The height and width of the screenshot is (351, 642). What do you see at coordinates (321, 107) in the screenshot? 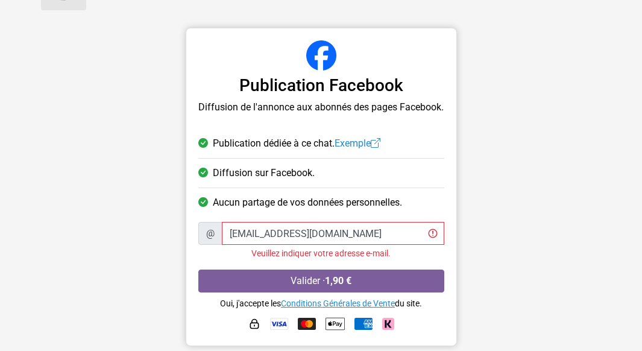
I see `p: Diffusion de l'annonce aux abonnés des pages Facebook.` at bounding box center [321, 107].